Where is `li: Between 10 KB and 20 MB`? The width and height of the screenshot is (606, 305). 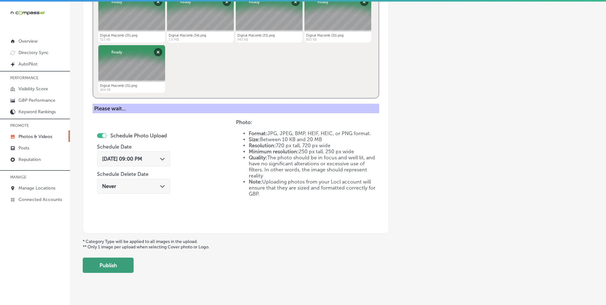
li: Between 10 KB and 20 MB is located at coordinates (314, 139).